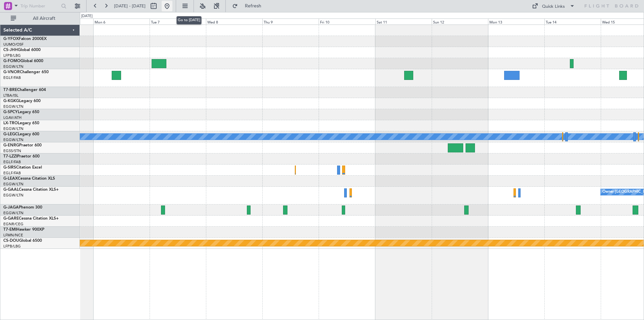  What do you see at coordinates (23, 61) in the screenshot?
I see `a: G-FOMOGlobal 6000` at bounding box center [23, 61].